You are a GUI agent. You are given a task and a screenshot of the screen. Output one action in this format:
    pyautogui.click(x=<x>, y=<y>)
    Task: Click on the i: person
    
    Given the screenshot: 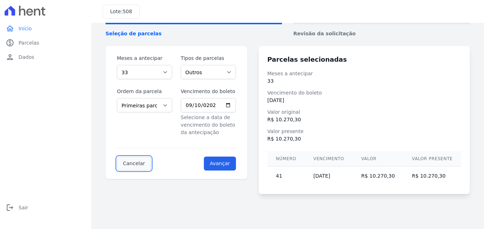 What is the action you would take?
    pyautogui.click(x=10, y=57)
    